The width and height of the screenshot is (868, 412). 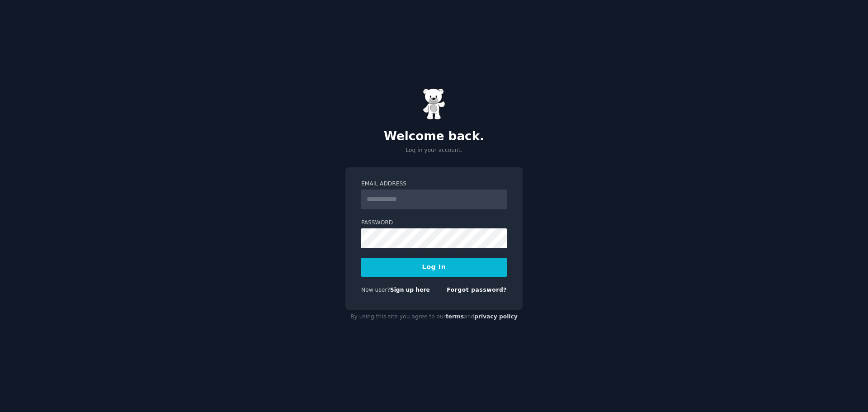 What do you see at coordinates (476, 290) in the screenshot?
I see `a: Forgot password?` at bounding box center [476, 290].